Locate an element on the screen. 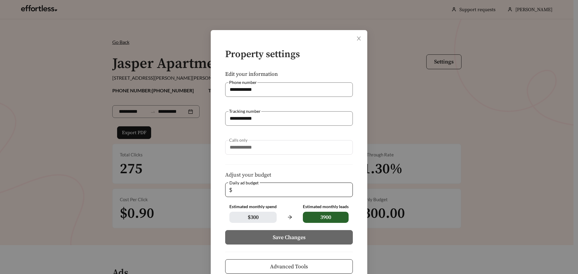  button: Save Changes is located at coordinates (289, 238).